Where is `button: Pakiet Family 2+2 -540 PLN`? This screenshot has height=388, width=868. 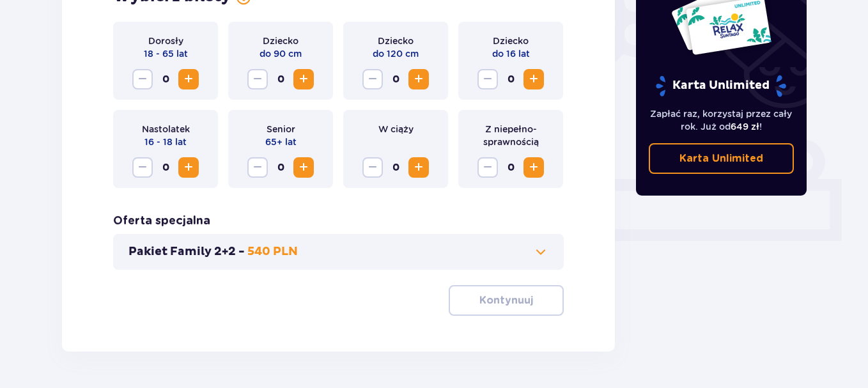
button: Pakiet Family 2+2 -540 PLN is located at coordinates (338, 252).